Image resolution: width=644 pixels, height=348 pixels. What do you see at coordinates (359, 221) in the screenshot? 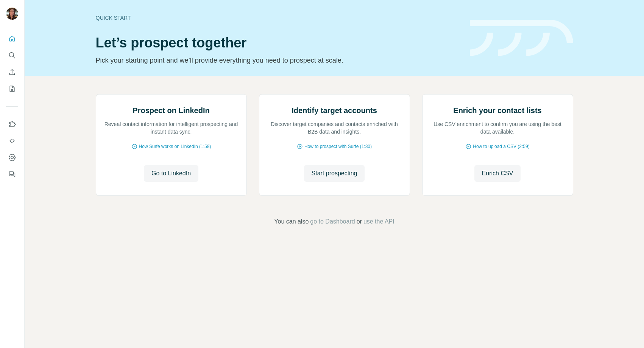
I see `span: or` at bounding box center [359, 221].